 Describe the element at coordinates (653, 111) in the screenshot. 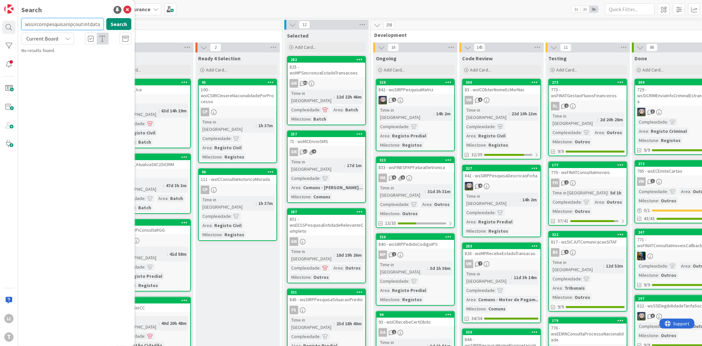

I see `span: 3` at that location.